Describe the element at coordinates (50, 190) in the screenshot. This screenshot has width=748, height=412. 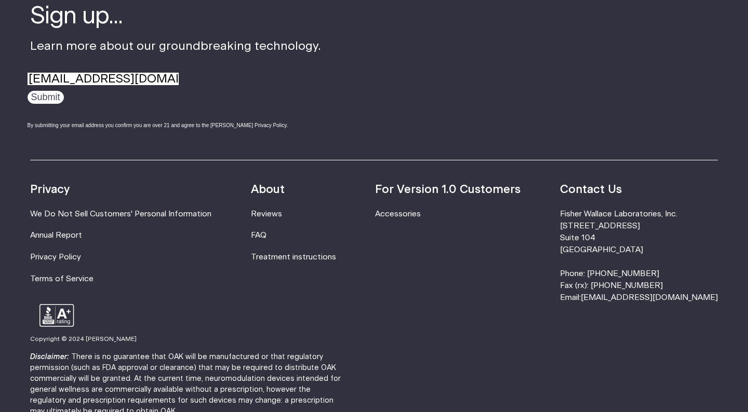
I see `strong: Privacy` at that location.